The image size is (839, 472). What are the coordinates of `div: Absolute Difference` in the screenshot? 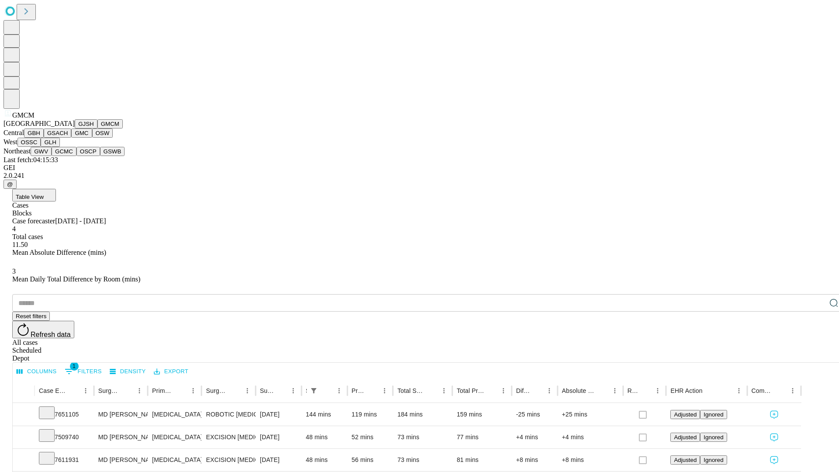 It's located at (578, 391).